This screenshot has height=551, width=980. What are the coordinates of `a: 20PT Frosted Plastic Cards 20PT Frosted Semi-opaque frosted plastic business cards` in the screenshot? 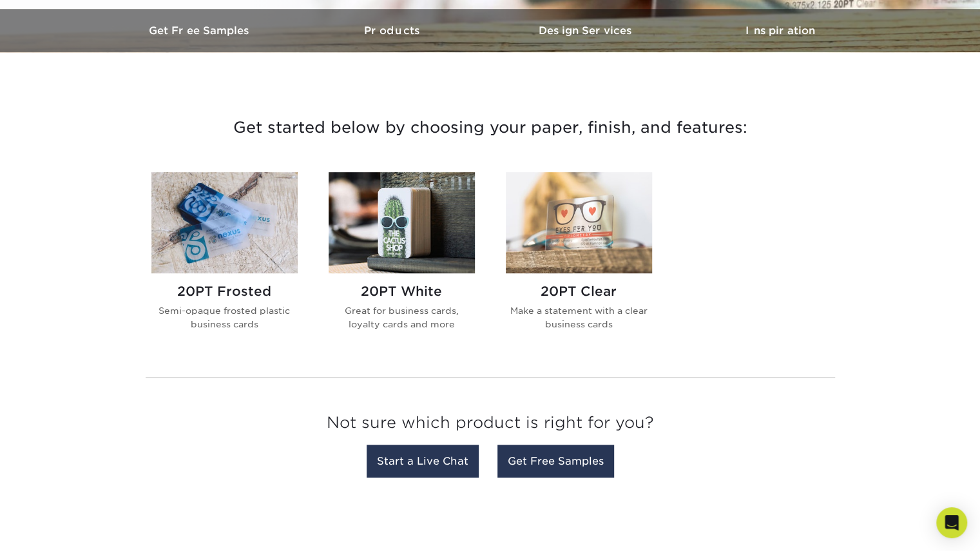 It's located at (224, 262).